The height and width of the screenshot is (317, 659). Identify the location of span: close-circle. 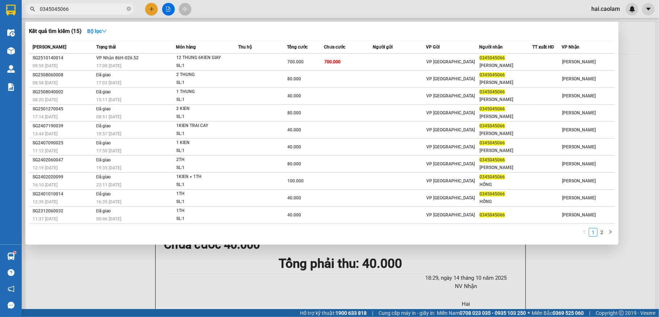
(129, 9).